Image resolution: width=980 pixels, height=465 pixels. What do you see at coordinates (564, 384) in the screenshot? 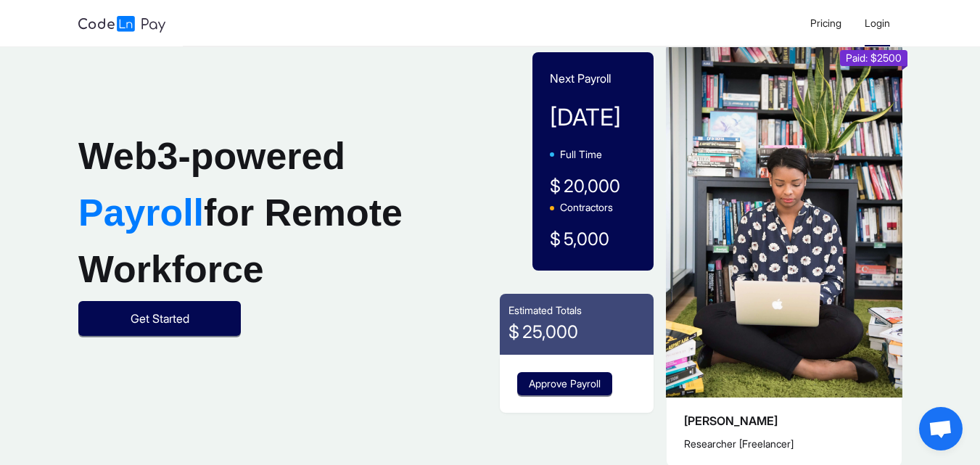
I see `span: Approve Payroll` at bounding box center [564, 384].